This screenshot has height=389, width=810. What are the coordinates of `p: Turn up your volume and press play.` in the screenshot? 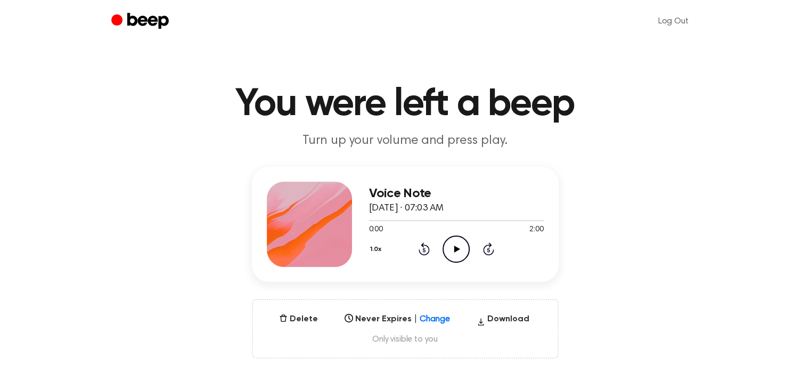 It's located at (406, 141).